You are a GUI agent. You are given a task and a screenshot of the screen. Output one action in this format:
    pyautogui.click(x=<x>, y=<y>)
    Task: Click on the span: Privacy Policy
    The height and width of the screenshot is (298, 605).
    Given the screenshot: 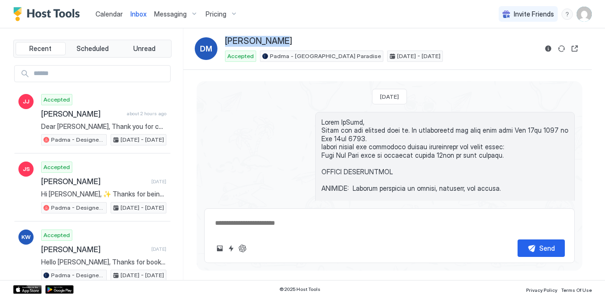 What is the action you would take?
    pyautogui.click(x=542, y=290)
    